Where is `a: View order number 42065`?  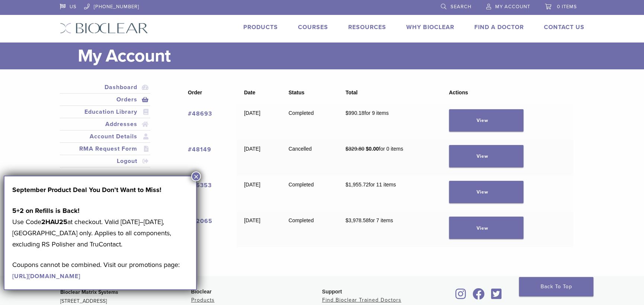 a: View order number 42065 is located at coordinates (200, 221).